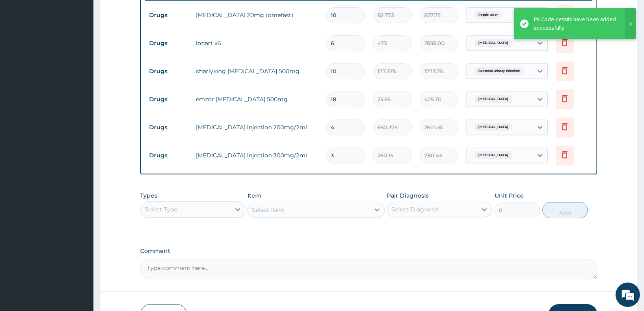 The width and height of the screenshot is (644, 311). I want to click on span: Bacterial urinary infection, so click(499, 71).